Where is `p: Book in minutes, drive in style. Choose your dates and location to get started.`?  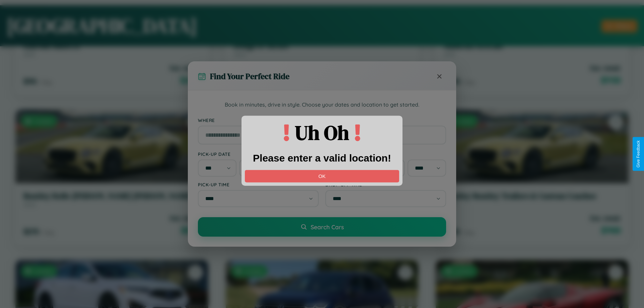
p: Book in minutes, drive in style. Choose your dates and location to get started. is located at coordinates (322, 105).